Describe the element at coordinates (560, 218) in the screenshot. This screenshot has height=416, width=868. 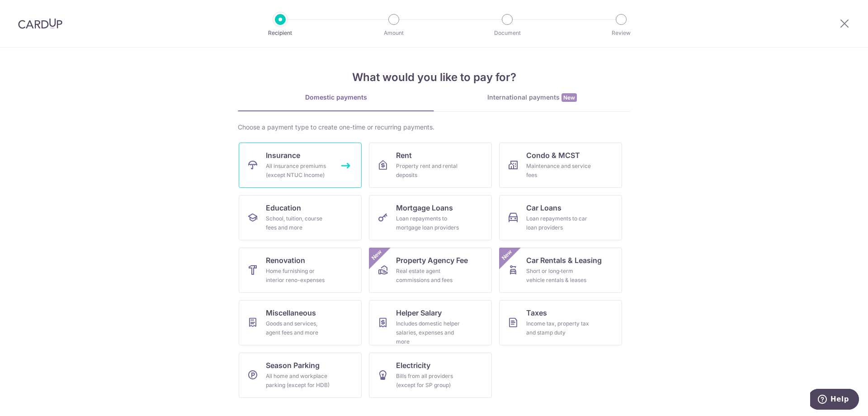
I see `a: Car LoansLoan repayments to car loan providers` at that location.